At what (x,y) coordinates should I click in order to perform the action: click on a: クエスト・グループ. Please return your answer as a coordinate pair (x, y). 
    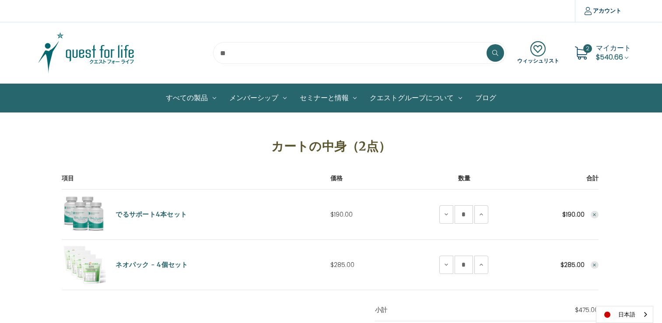
    Looking at the image, I should click on (86, 53).